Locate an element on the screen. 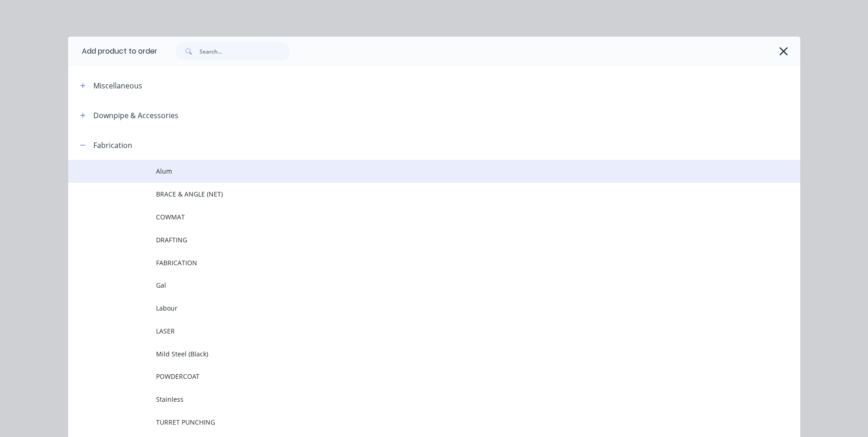  div: Add product to order is located at coordinates (113, 51).